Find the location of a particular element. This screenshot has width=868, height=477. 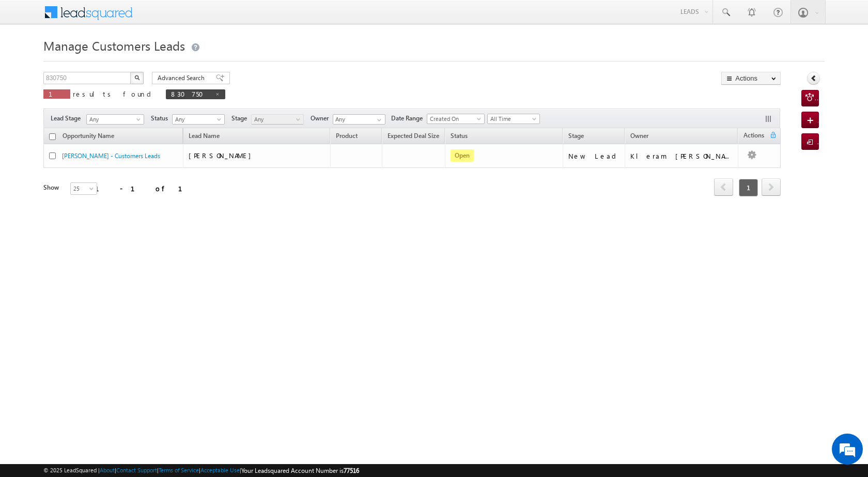

span: Product is located at coordinates (347, 135).